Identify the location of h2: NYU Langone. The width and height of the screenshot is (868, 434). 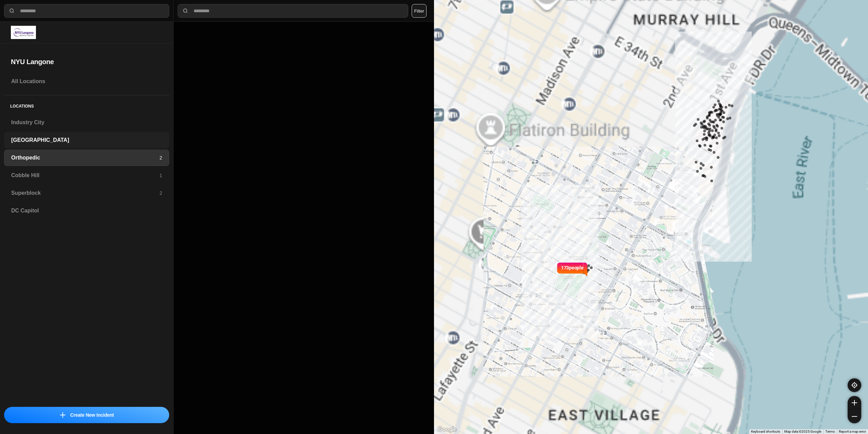
(87, 62).